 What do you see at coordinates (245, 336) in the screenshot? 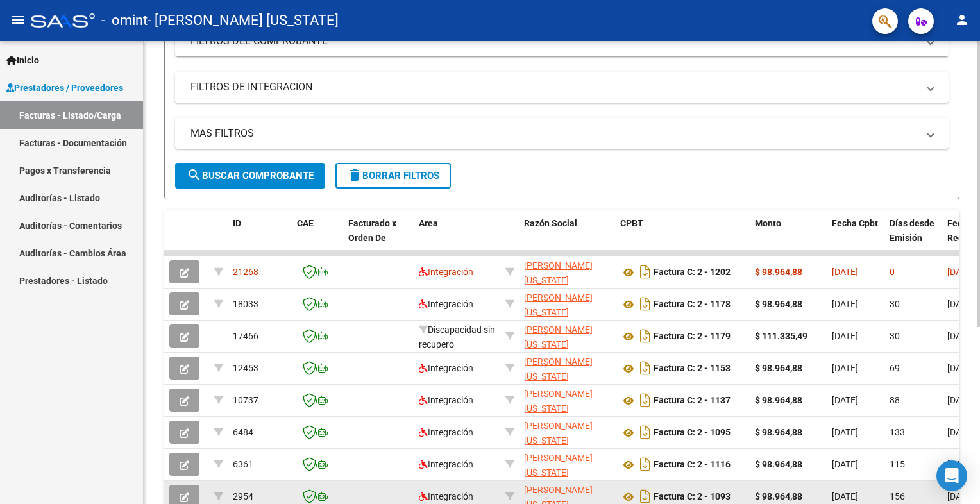
I see `span: 17466` at bounding box center [245, 336].